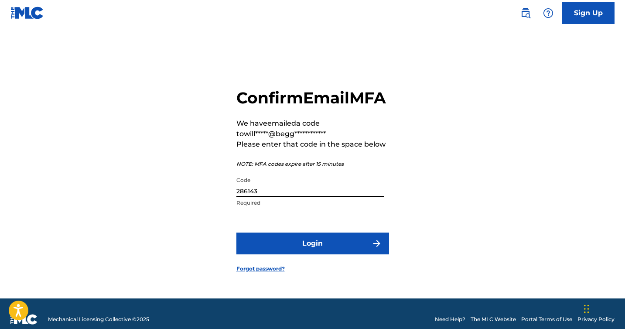  I want to click on a: Sign Up, so click(589, 13).